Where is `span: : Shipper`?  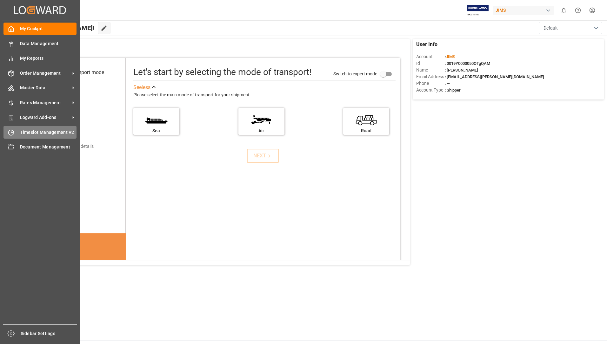
span: : Shipper is located at coordinates (453, 90).